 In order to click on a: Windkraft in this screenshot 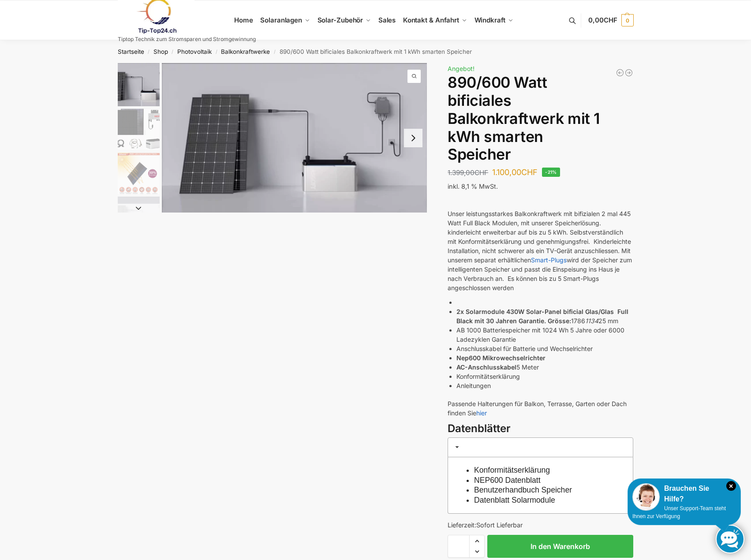, I will do `click(494, 20)`.